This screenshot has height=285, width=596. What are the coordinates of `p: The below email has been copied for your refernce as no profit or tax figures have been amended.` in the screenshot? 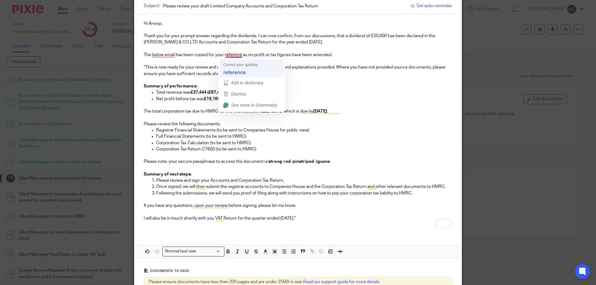 It's located at (298, 55).